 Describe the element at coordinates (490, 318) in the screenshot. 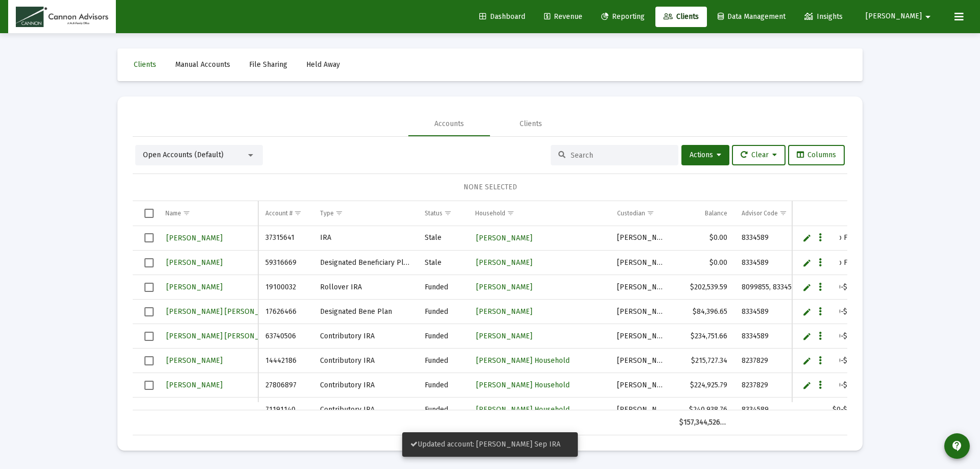

I see `div: Data grid` at that location.